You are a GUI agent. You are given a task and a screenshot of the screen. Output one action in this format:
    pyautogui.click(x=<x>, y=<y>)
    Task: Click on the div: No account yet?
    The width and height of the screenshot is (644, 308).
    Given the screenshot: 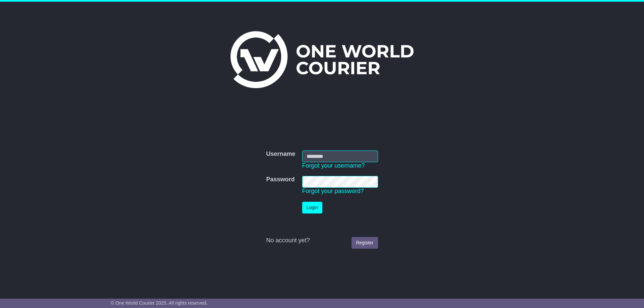 What is the action you would take?
    pyautogui.click(x=322, y=241)
    